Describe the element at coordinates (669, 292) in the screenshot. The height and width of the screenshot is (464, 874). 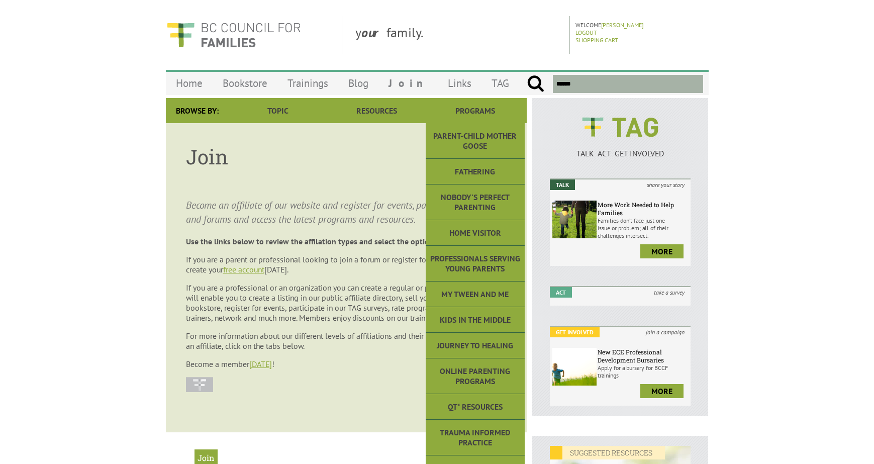
I see `i: take a survey` at that location.